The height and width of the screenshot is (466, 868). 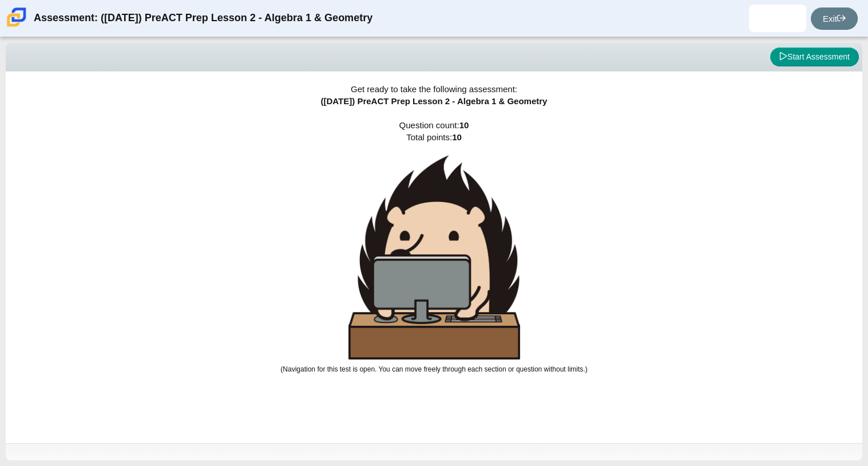 I want to click on a: Carmen School of Science & Technology, so click(x=16, y=26).